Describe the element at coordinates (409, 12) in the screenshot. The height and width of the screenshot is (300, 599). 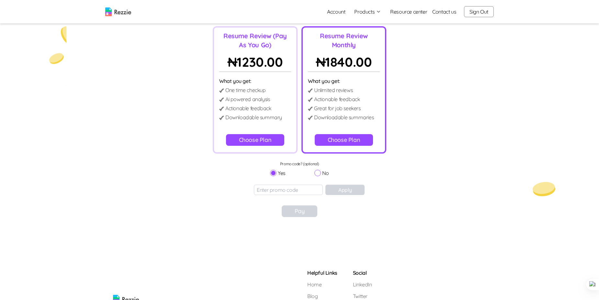
I see `a: Resource center` at that location.